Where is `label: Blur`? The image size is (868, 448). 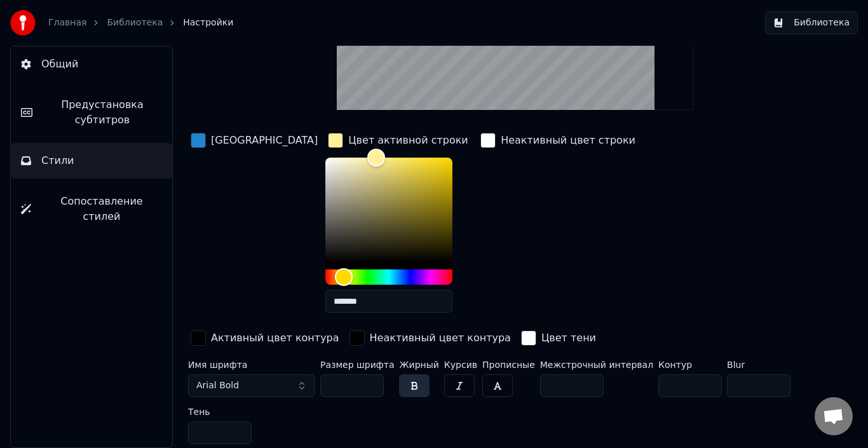 label: Blur is located at coordinates (758, 364).